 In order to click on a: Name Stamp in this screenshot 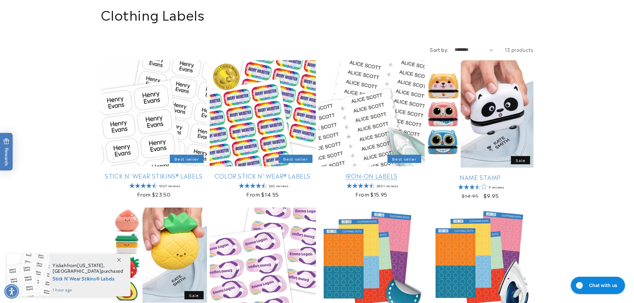, I will do `click(481, 177)`.